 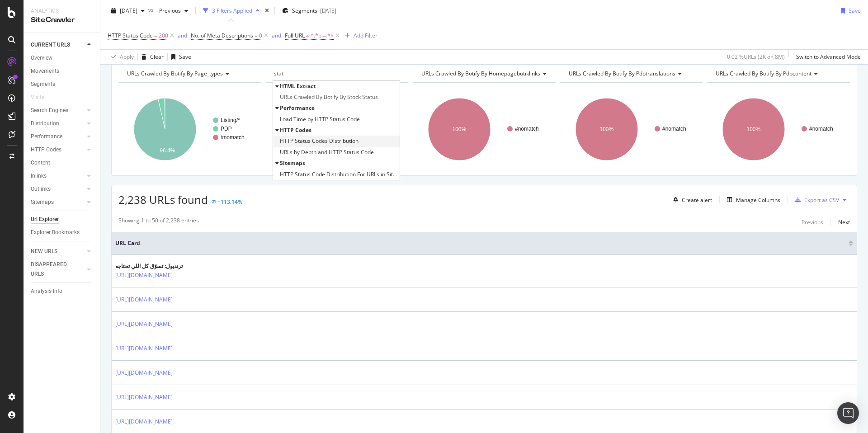 I want to click on a: Url Explorer, so click(x=62, y=219).